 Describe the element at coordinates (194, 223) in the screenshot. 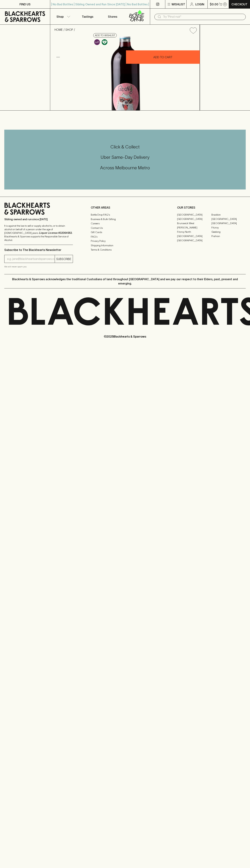

I see `a: Brunswick West` at that location.